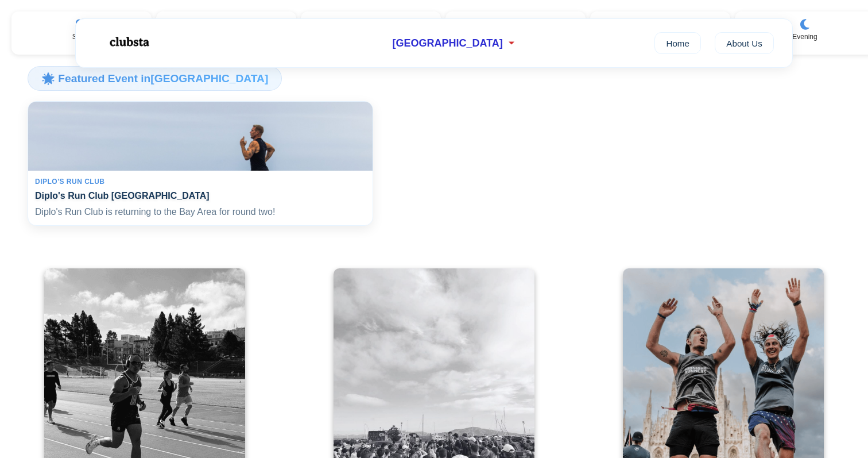 This screenshot has width=868, height=458. I want to click on img: Logo, so click(129, 42).